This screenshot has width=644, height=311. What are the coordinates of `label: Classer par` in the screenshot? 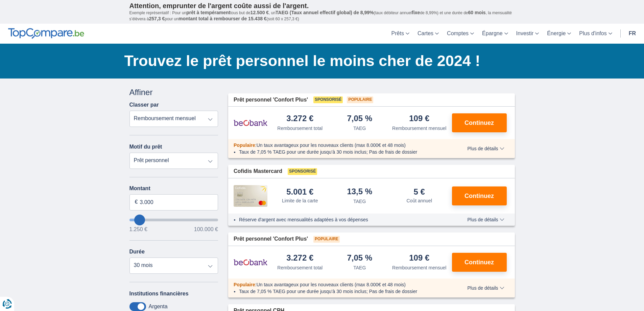 It's located at (144, 105).